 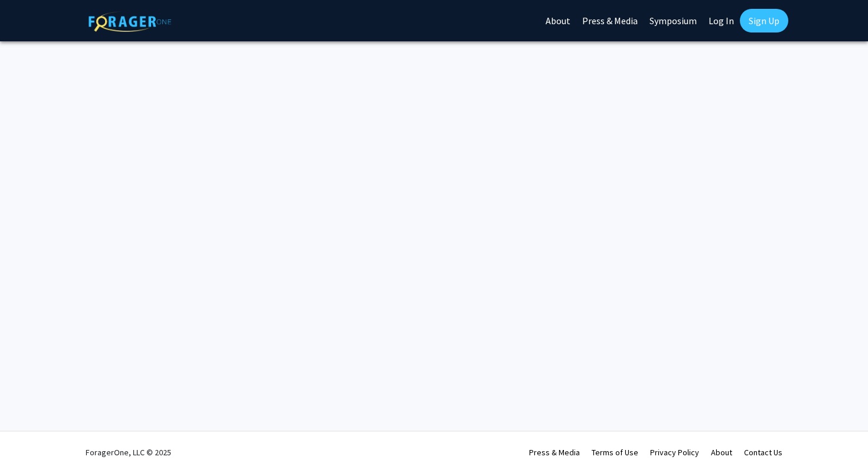 I want to click on a: Privacy Policy, so click(x=674, y=452).